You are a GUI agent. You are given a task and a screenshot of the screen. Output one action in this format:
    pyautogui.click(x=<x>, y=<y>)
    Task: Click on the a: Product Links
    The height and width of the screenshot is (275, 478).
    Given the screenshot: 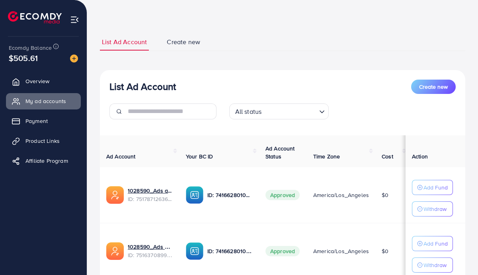 What is the action you would take?
    pyautogui.click(x=43, y=141)
    